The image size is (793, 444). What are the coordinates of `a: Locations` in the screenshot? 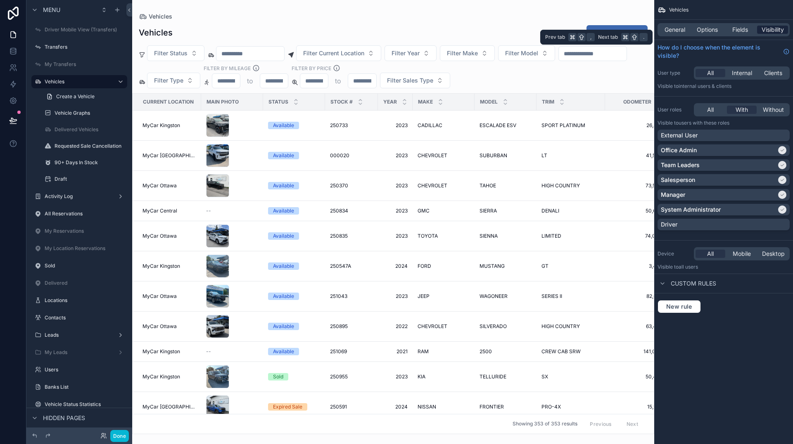 It's located at (79, 301).